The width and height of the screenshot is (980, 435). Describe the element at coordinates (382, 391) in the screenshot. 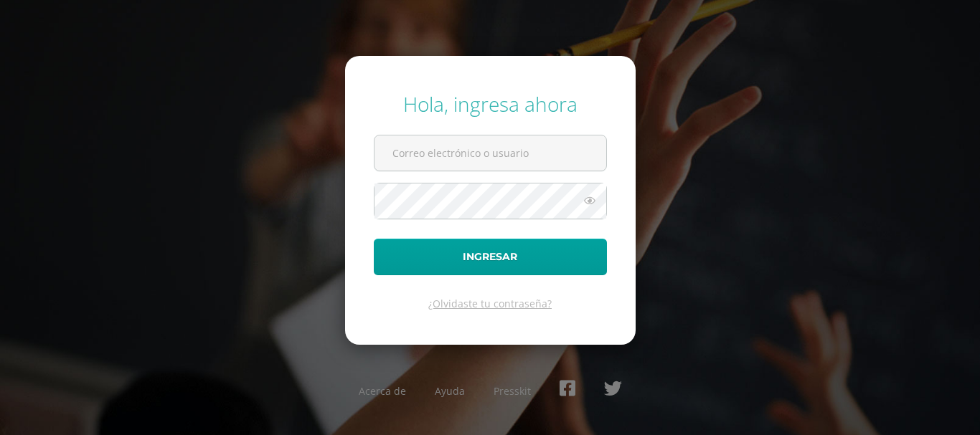

I see `a: Acerca de` at that location.